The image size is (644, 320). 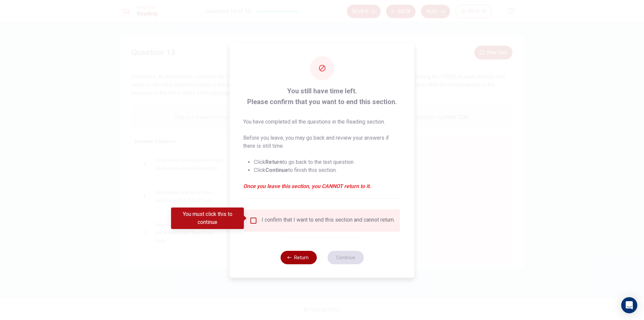 I want to click on p: You have completed all the questions in the Reading section., so click(x=322, y=122).